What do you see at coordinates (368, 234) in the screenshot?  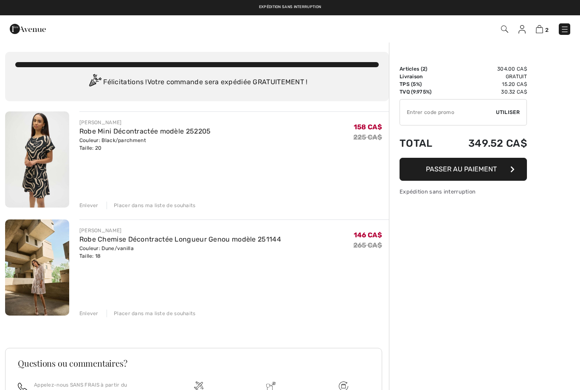 I see `span: 146 CA$` at bounding box center [368, 234].